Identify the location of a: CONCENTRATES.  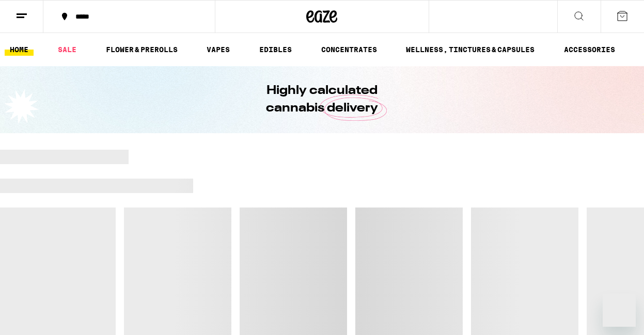
(349, 50).